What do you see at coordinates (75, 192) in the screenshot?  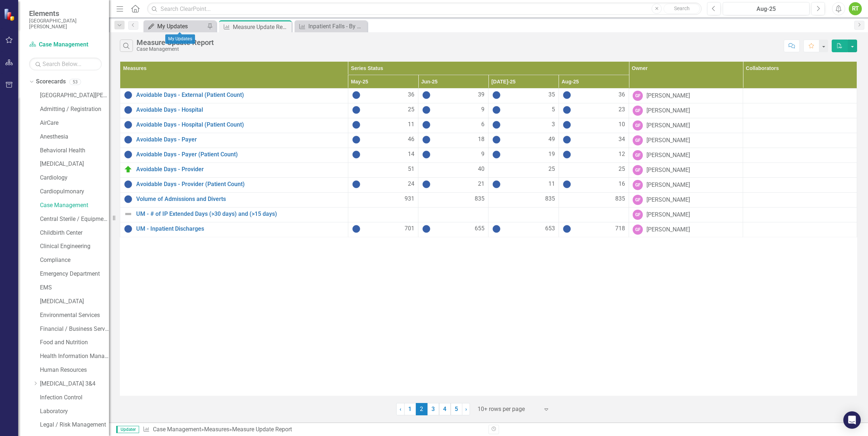 I see `a: Cardiopulmonary` at bounding box center [75, 192].